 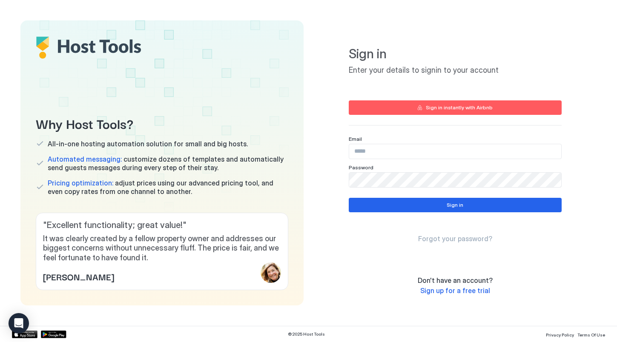 I want to click on div: Sign in instantly with Airbnb, so click(x=459, y=108).